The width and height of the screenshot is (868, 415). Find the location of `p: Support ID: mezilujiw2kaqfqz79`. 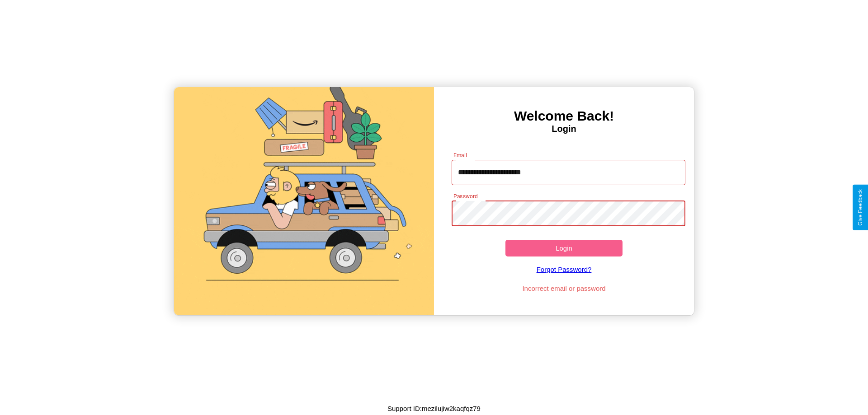

p: Support ID: mezilujiw2kaqfqz79 is located at coordinates (434, 408).